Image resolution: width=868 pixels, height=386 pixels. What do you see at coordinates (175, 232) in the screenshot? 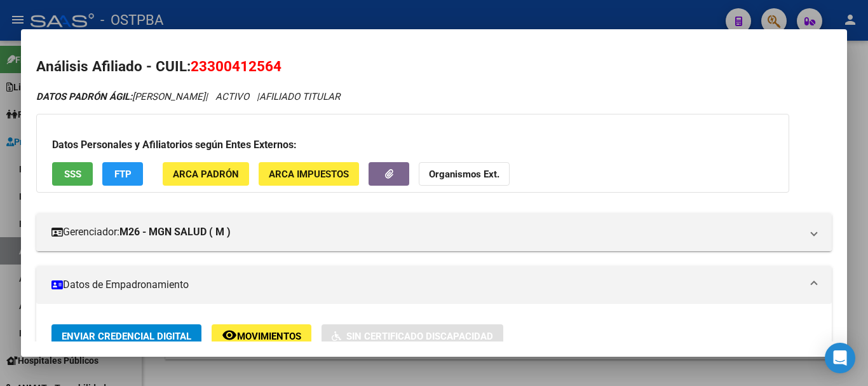
I see `strong: M26 - MGN SALUD ( M )` at bounding box center [175, 232].